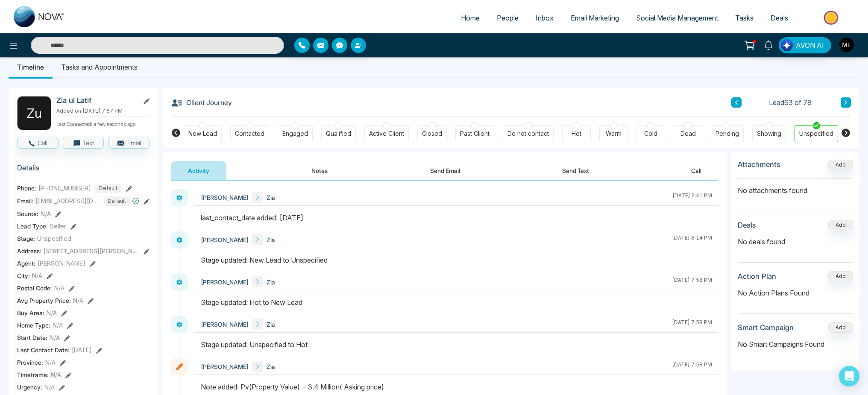  Describe the element at coordinates (32, 338) in the screenshot. I see `span: Start Date :` at that location.